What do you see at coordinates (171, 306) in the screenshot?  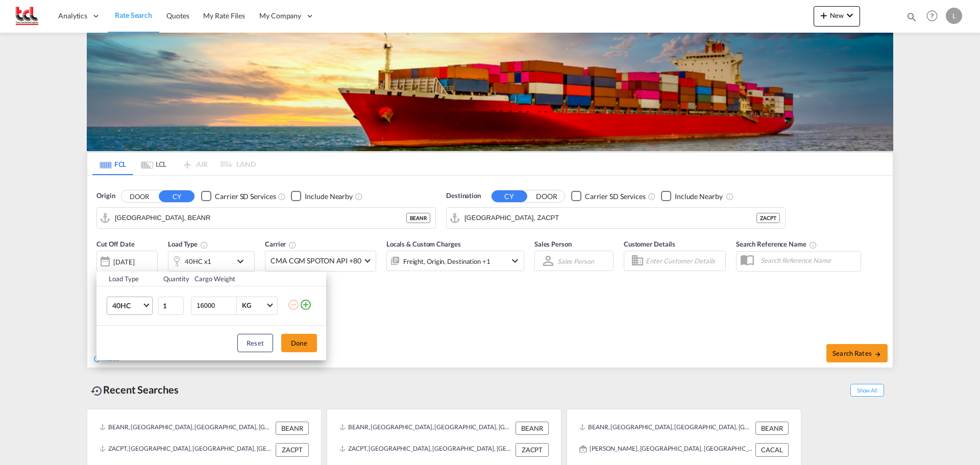 I see `input: Qty` at bounding box center [171, 306].